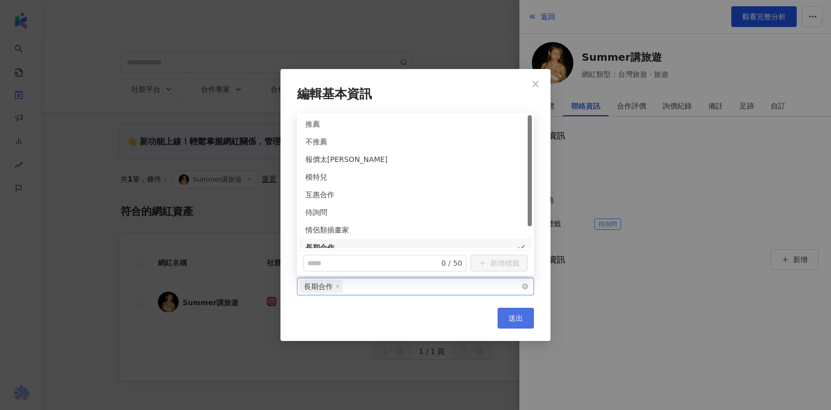 The width and height of the screenshot is (831, 410). Describe the element at coordinates (416, 213) in the screenshot. I see `div: 待詢問` at that location.